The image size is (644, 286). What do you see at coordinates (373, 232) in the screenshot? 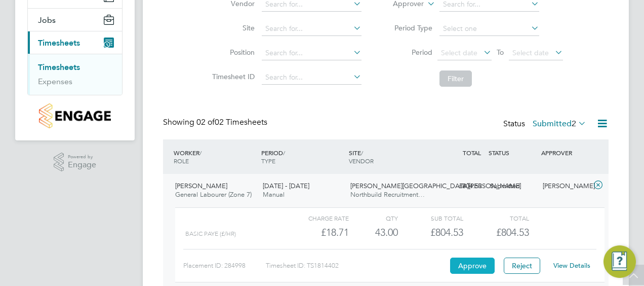
I see `div: 43.00` at bounding box center [373, 232].